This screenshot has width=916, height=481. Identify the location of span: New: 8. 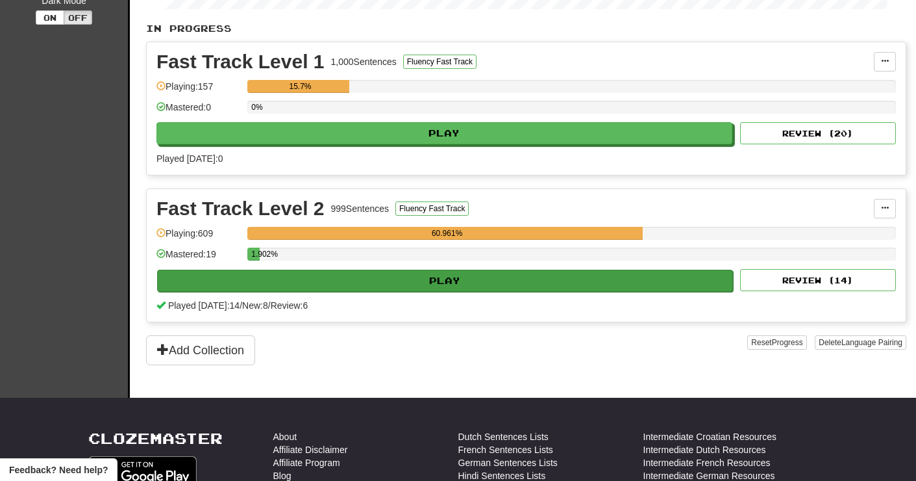
(255, 305).